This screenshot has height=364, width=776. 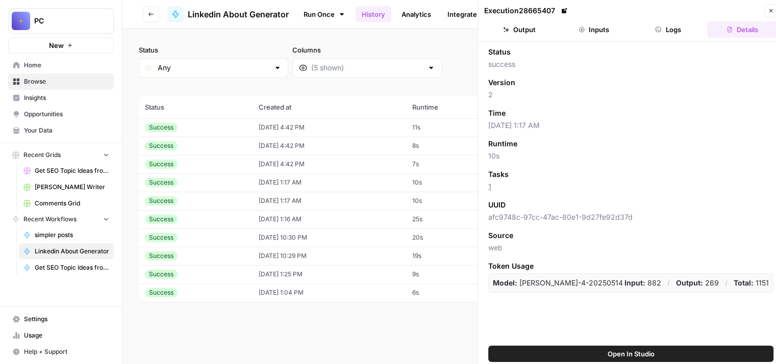 I want to click on th: Created at, so click(x=329, y=107).